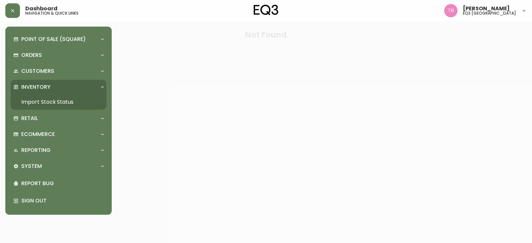  I want to click on p: Orders, so click(32, 55).